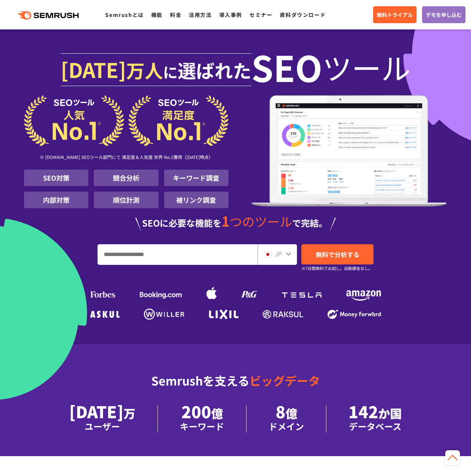  Describe the element at coordinates (226, 221) in the screenshot. I see `span: 1` at that location.